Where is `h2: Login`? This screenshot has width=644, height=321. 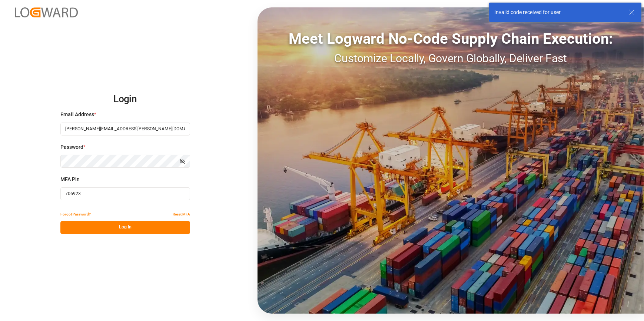
h2: Login is located at coordinates (125, 100).